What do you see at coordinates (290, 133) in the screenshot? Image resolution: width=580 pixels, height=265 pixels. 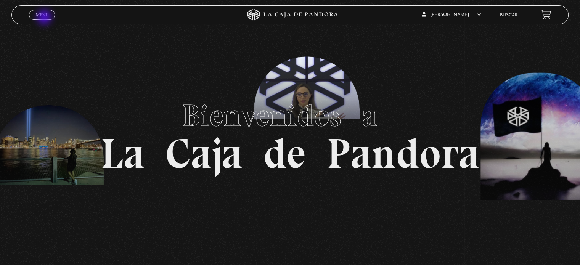 I see `h1: La Caja de Pandora` at bounding box center [290, 133].